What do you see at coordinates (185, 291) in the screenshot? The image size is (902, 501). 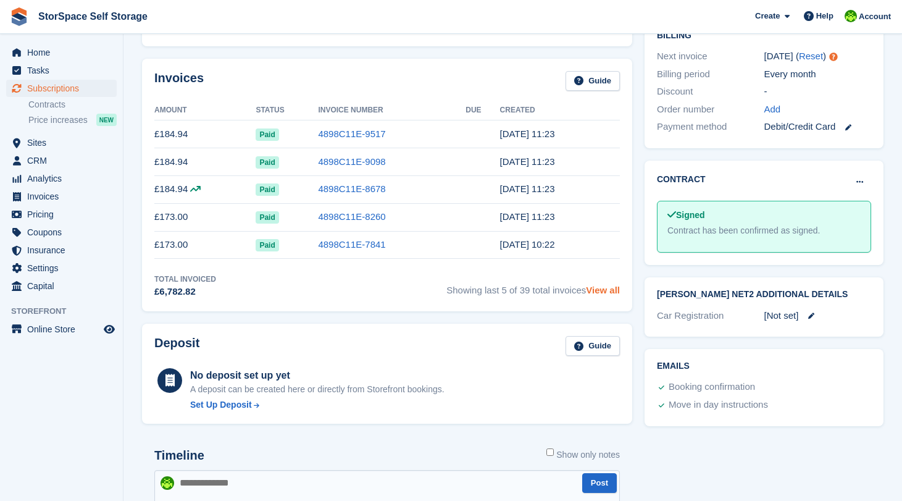 I see `div: £6,782.82` at bounding box center [185, 291].